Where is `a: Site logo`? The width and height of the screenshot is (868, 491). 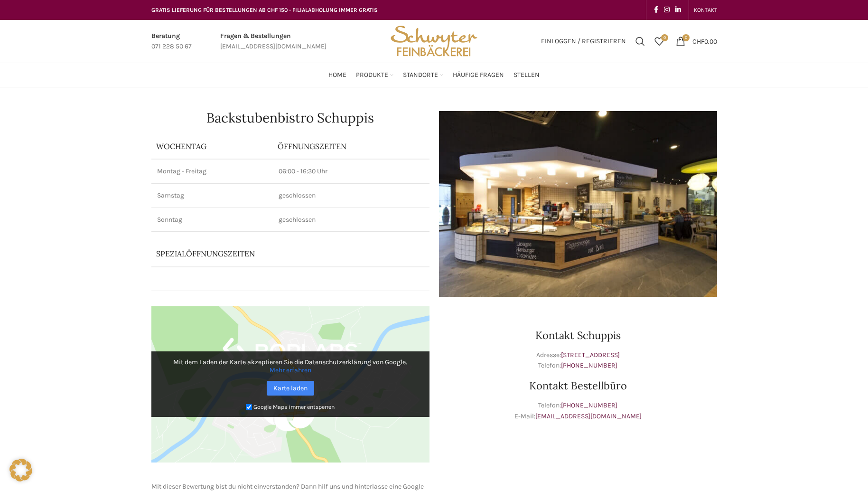
a: Site logo is located at coordinates (434, 40).